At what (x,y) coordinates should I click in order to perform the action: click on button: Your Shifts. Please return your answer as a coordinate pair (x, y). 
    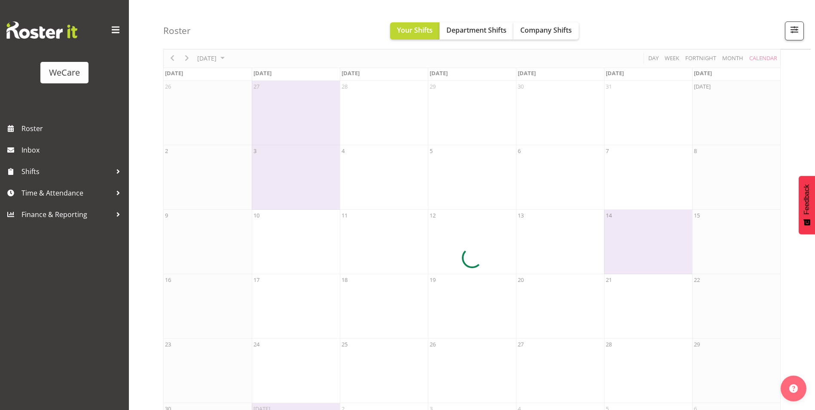
    Looking at the image, I should click on (415, 31).